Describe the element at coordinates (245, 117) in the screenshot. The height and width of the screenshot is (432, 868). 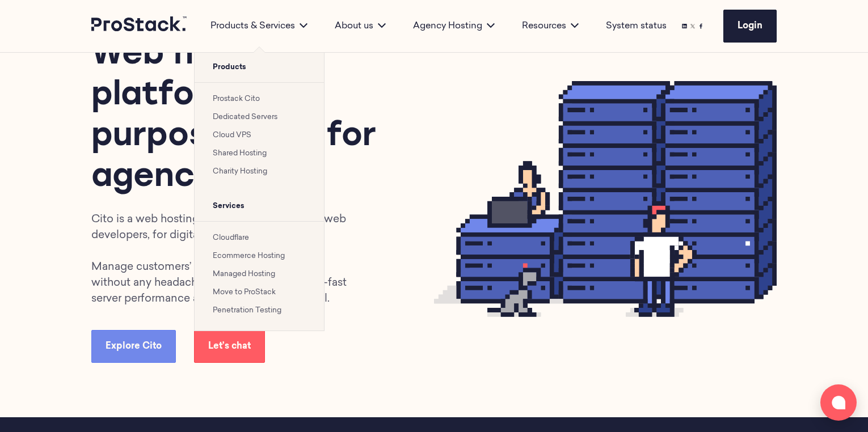
I see `a: Dedicated Servers` at that location.